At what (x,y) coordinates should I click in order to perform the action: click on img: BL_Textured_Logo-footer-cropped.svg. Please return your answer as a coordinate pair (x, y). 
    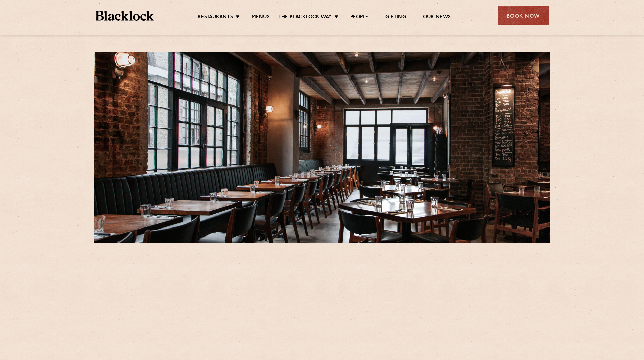
    Looking at the image, I should click on (125, 16).